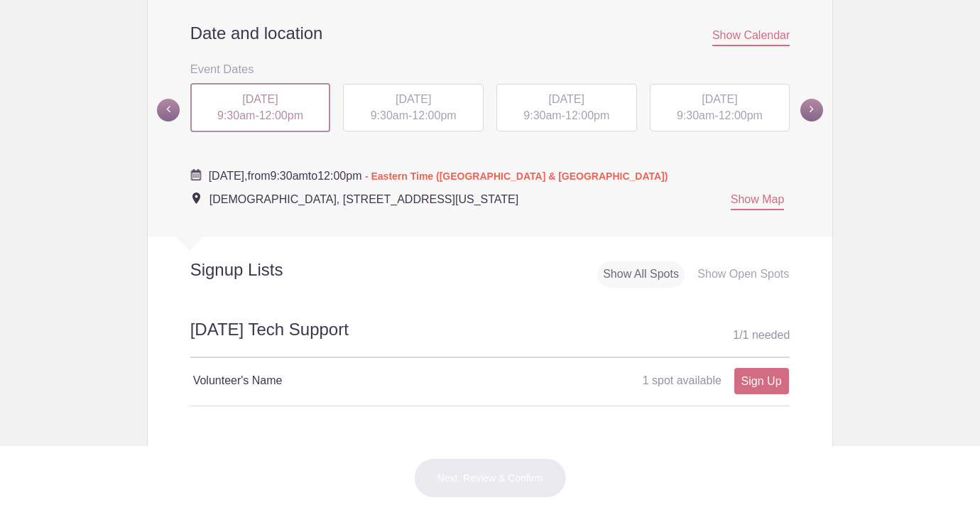  I want to click on h4: Volunteer's Name, so click(342, 381).